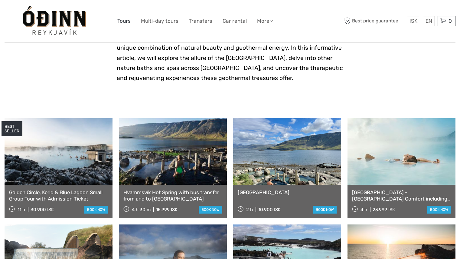 The image size is (460, 259). Describe the element at coordinates (270, 209) in the screenshot. I see `div: 10.900 ISK` at that location.